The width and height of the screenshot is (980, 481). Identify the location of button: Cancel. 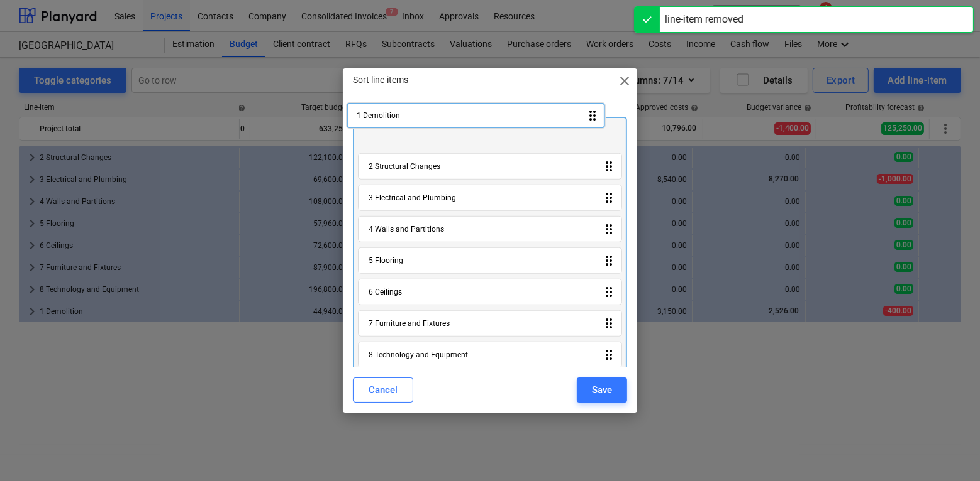
(383, 390).